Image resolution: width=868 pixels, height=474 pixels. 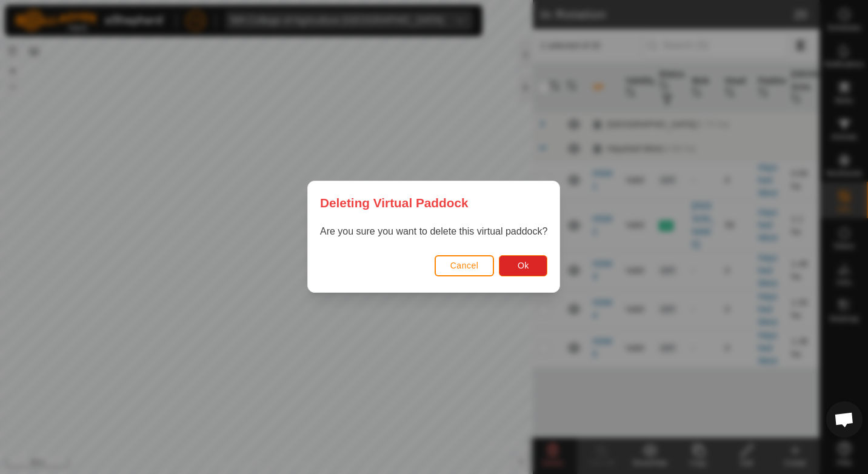 What do you see at coordinates (464, 265) in the screenshot?
I see `button: Cancel` at bounding box center [464, 265].